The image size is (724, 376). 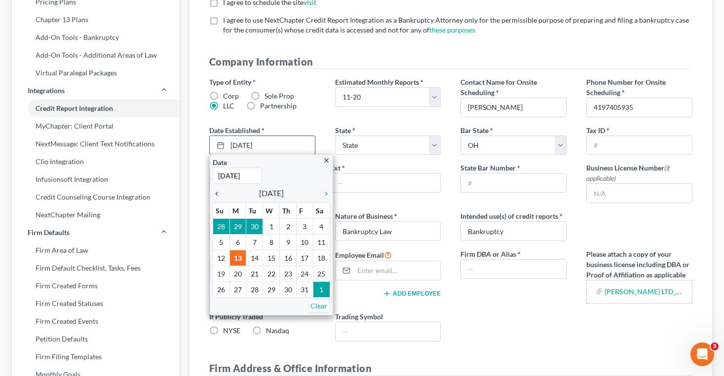 I want to click on span: Type of Entity, so click(x=230, y=82).